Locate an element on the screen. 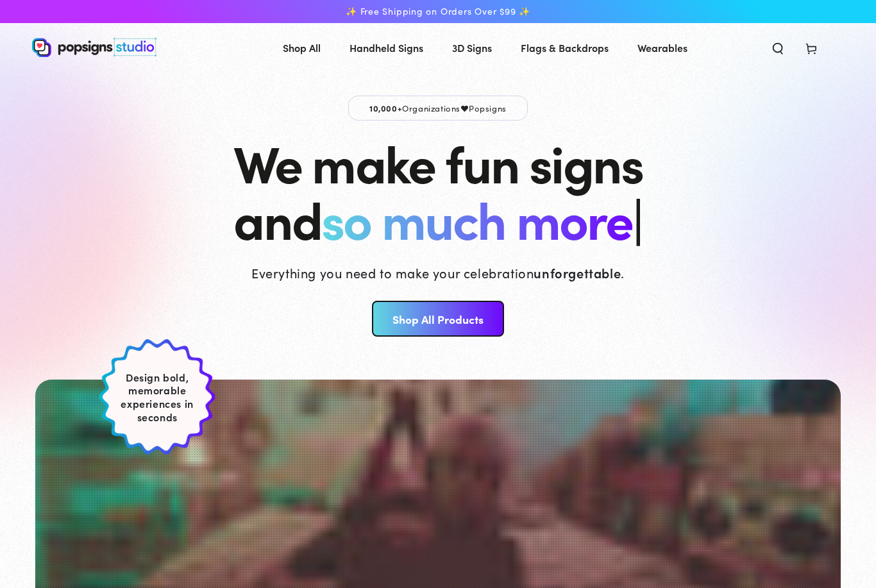  img: Popsigns Studio is located at coordinates (95, 47).